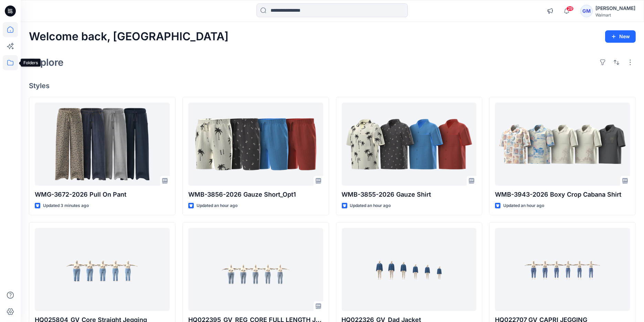  What do you see at coordinates (615, 15) in the screenshot?
I see `div: Walmart` at bounding box center [615, 15].